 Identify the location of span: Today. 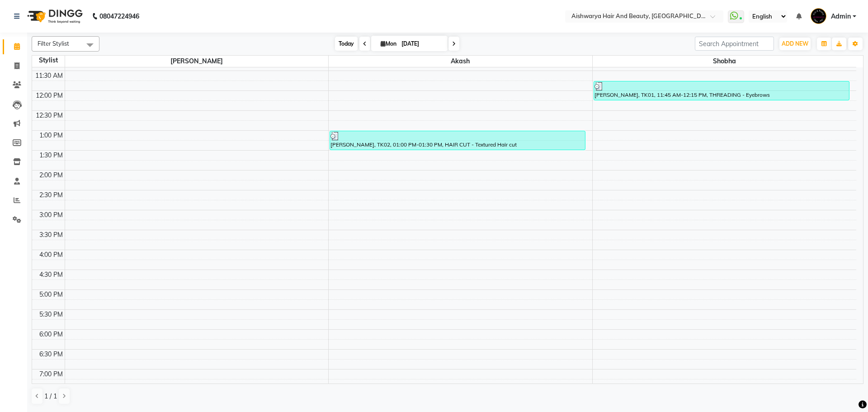
(346, 44).